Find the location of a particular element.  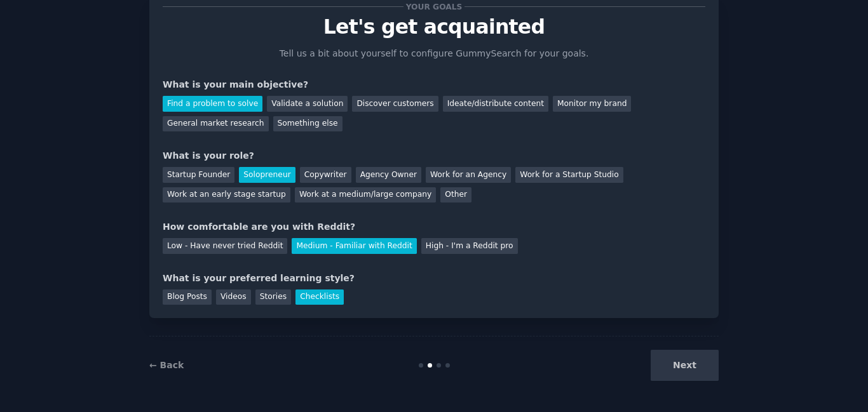

div: How comfortable are you with Reddit? is located at coordinates (434, 227).